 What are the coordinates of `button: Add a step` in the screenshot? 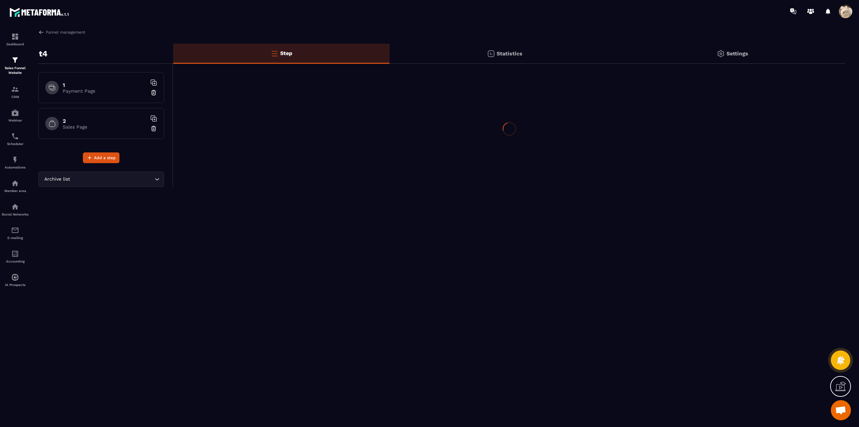 It's located at (101, 158).